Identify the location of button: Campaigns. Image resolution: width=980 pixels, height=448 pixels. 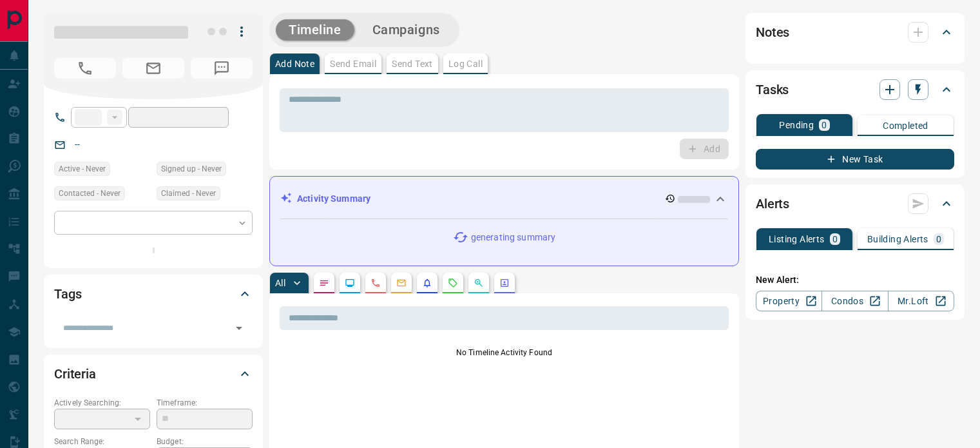
(406, 30).